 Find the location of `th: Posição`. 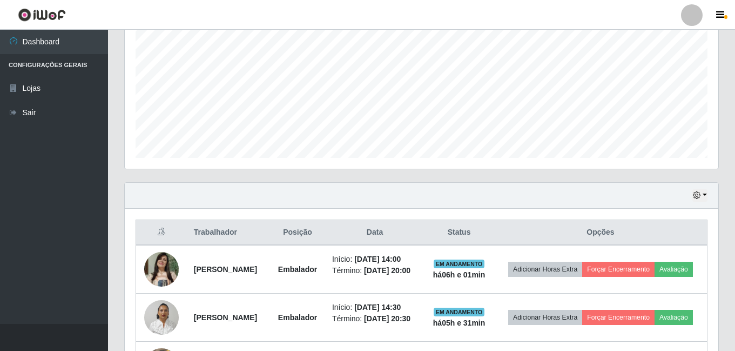

th: Posição is located at coordinates (298, 232).